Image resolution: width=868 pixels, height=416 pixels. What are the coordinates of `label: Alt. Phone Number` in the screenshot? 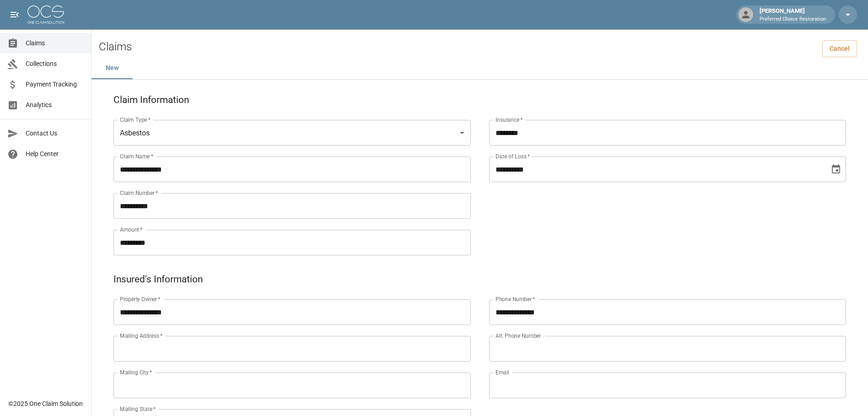 It's located at (518, 335).